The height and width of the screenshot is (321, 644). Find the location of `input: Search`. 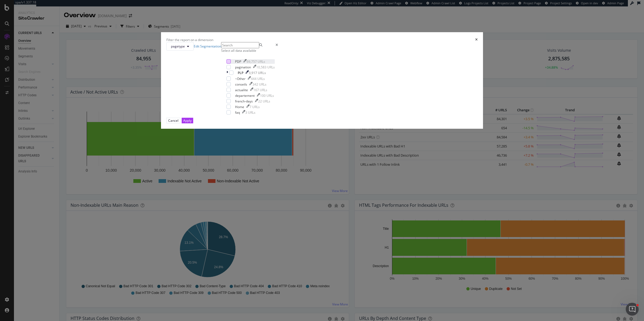

input: Search is located at coordinates (240, 45).